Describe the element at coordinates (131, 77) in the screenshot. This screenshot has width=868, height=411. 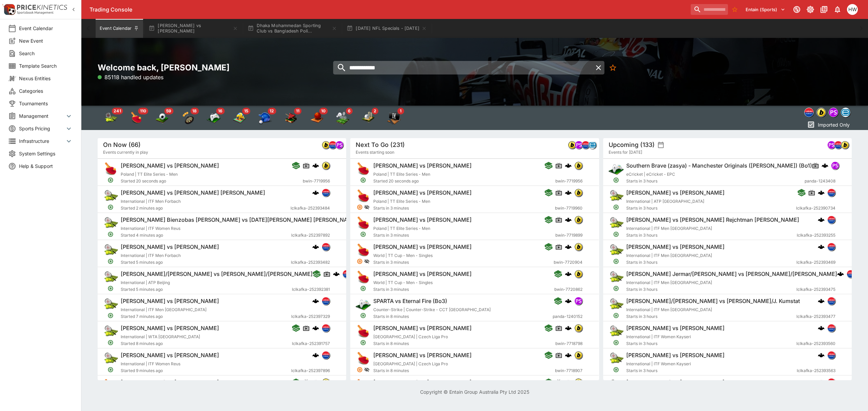
I see `p: 85118 handled updates` at that location.